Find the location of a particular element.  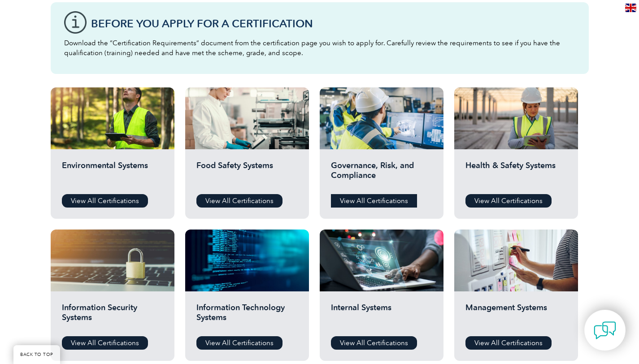

h2: Environmental Systems is located at coordinates (112, 174).